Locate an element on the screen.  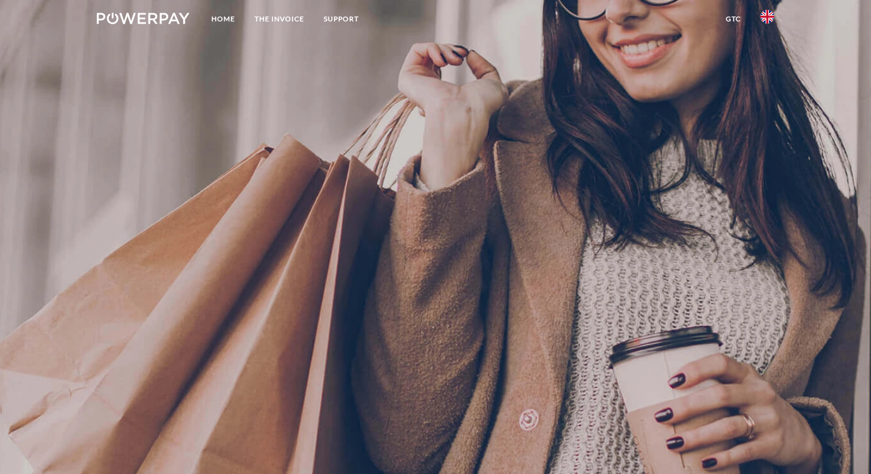
a: Support is located at coordinates (341, 19).